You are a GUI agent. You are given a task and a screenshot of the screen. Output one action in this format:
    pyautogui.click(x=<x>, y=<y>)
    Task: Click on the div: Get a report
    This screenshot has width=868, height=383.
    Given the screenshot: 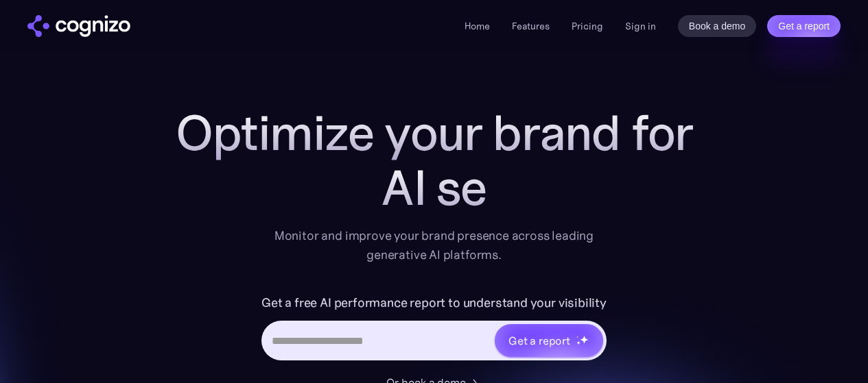 What is the action you would take?
    pyautogui.click(x=539, y=341)
    